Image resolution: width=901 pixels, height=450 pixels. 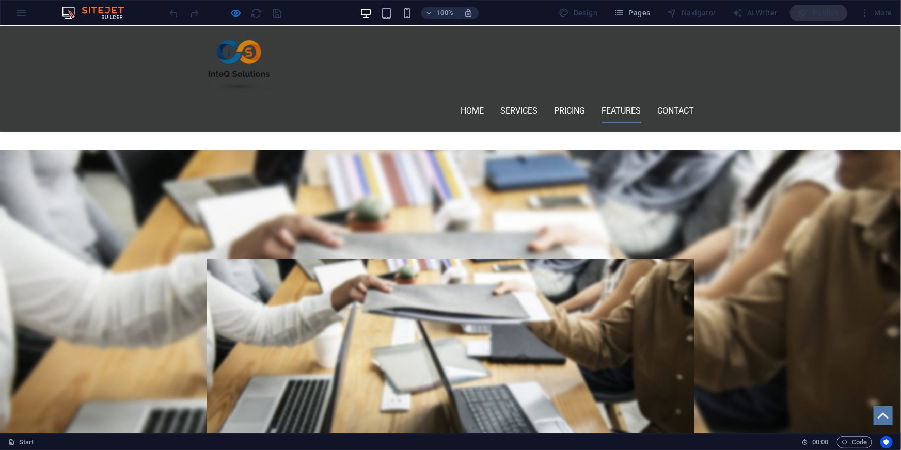 I want to click on button: Code, so click(x=855, y=443).